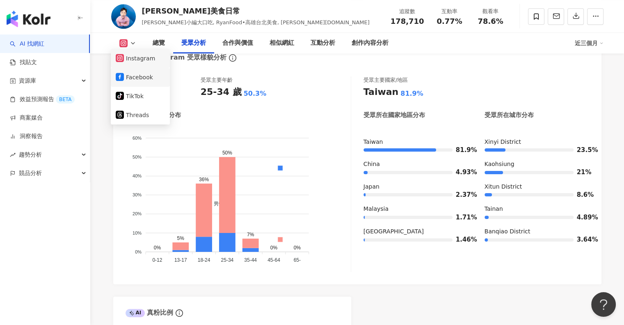  I want to click on tspan: 13-17, so click(180, 260).